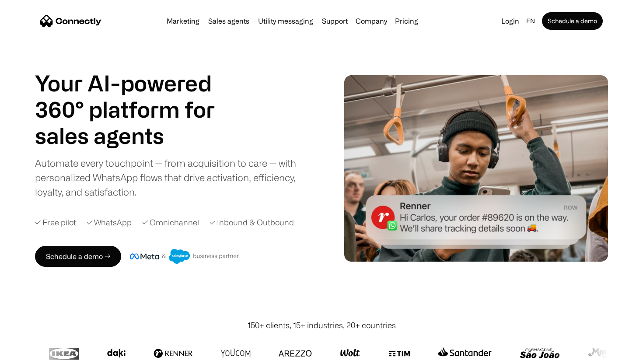  Describe the element at coordinates (109, 222) in the screenshot. I see `div: ✓ WhatsApp` at that location.